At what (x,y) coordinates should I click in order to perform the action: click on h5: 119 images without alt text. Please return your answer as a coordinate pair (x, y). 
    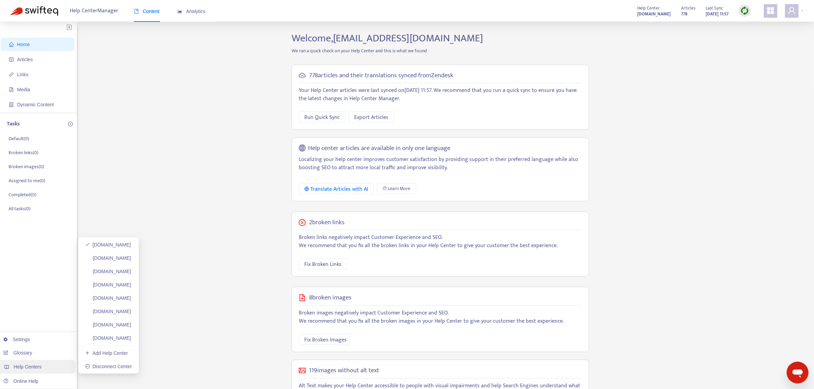
    Looking at the image, I should click on (344, 371).